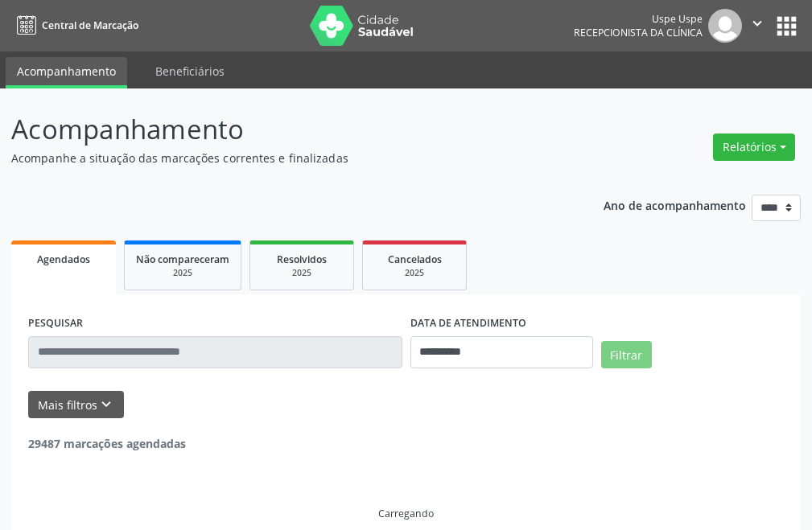 This screenshot has width=812, height=530. Describe the element at coordinates (414, 259) in the screenshot. I see `span: Cancelados` at that location.